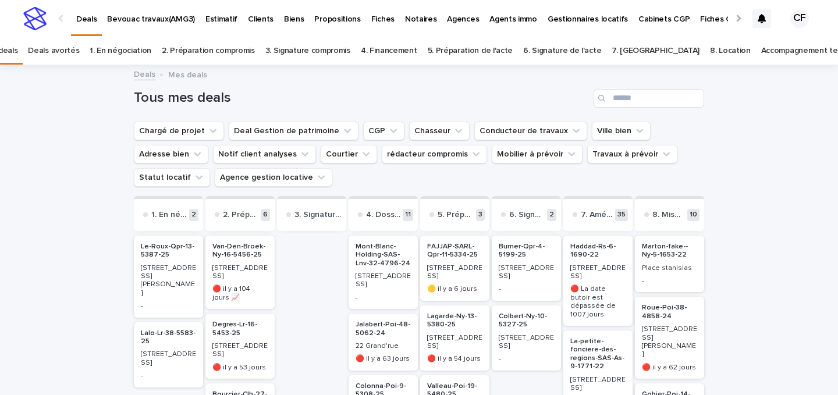 The image size is (838, 395). What do you see at coordinates (120, 51) in the screenshot?
I see `a: 1. En négociation` at bounding box center [120, 51].